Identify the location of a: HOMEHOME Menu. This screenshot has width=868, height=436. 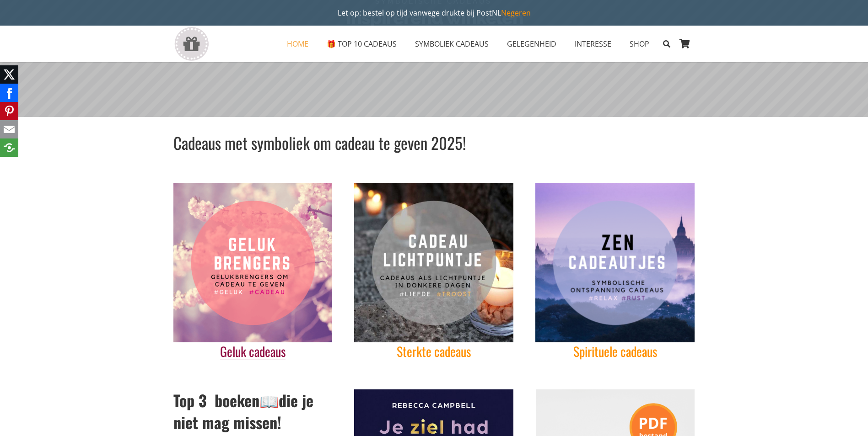
(297, 44).